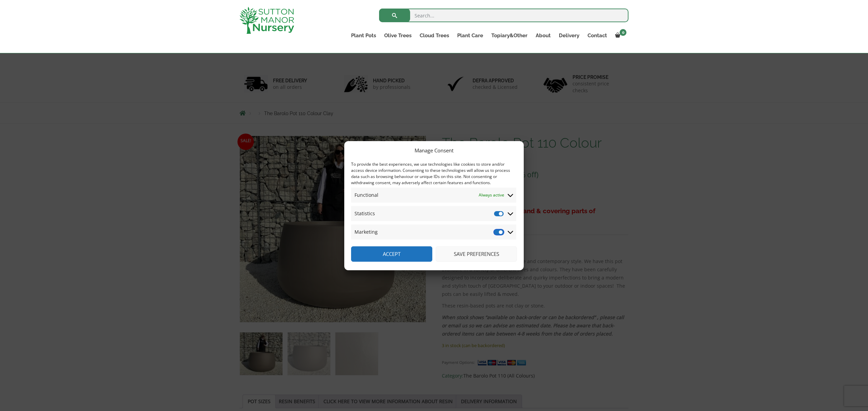 This screenshot has height=411, width=868. What do you see at coordinates (364, 36) in the screenshot?
I see `a: Plant Pots` at bounding box center [364, 36].